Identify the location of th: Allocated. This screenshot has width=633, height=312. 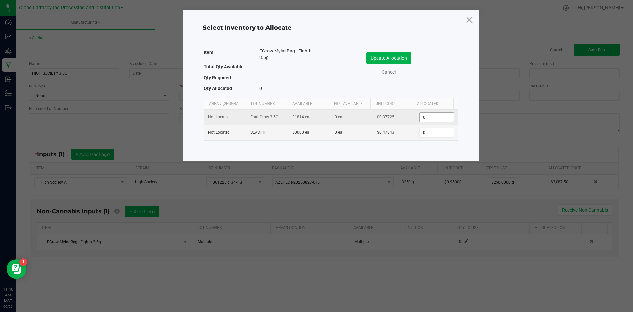
(433, 104).